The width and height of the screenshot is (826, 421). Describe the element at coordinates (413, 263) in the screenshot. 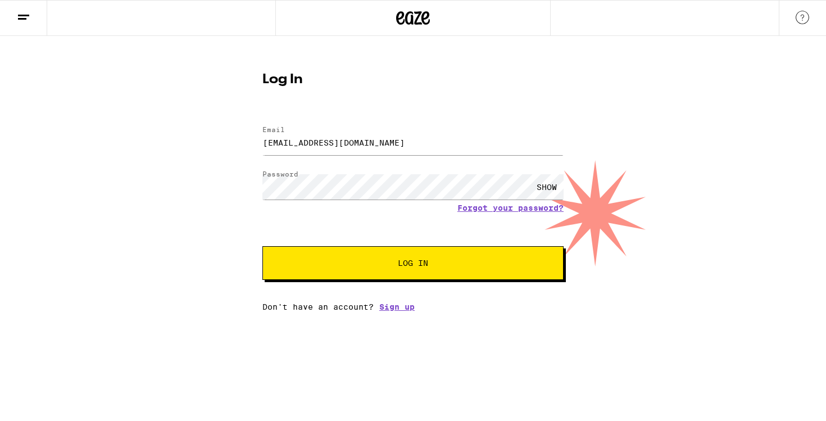

I see `span: Log In` at that location.